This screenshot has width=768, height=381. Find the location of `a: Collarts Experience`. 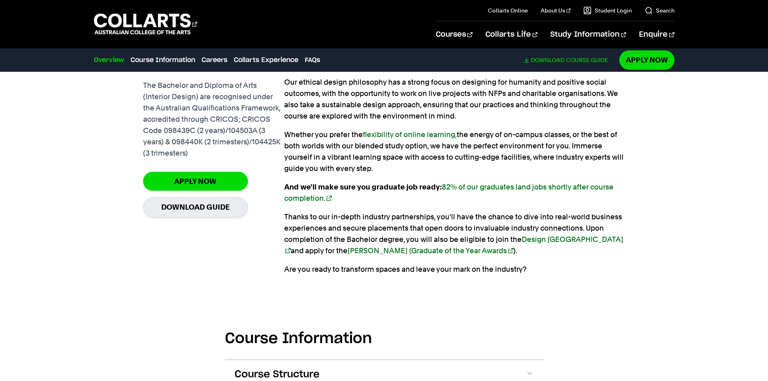

a: Collarts Experience is located at coordinates (266, 60).